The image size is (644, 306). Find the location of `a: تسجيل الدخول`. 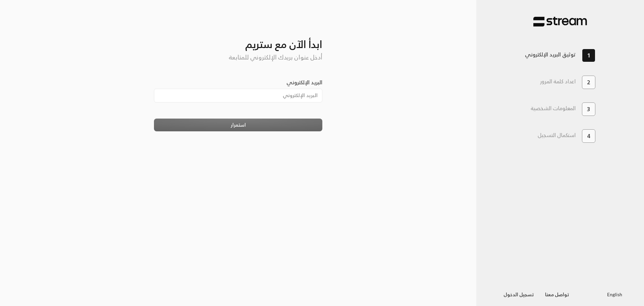

a: تسجيل الدخول is located at coordinates (519, 294).